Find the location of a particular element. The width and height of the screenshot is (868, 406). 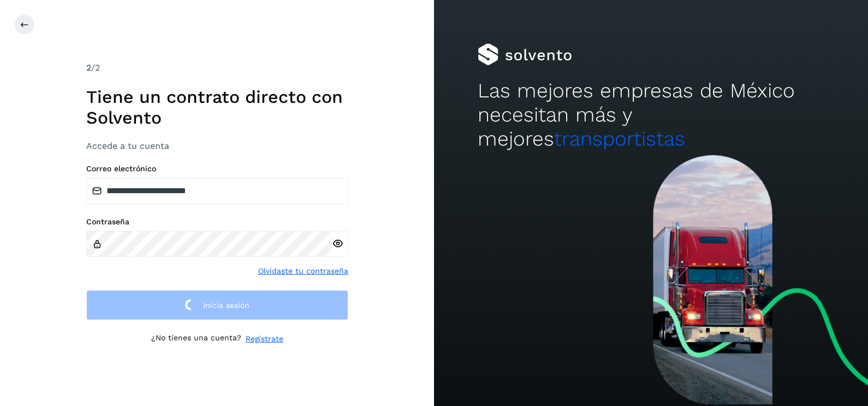

h1: Tiene un contrato directo con Solvento is located at coordinates (217, 107).